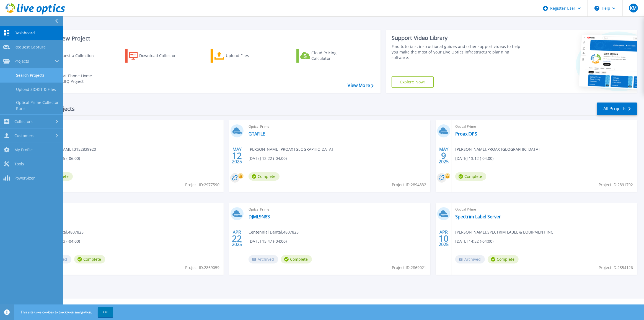  I want to click on div: Import Phone Home CloudIQ Project, so click(76, 78).